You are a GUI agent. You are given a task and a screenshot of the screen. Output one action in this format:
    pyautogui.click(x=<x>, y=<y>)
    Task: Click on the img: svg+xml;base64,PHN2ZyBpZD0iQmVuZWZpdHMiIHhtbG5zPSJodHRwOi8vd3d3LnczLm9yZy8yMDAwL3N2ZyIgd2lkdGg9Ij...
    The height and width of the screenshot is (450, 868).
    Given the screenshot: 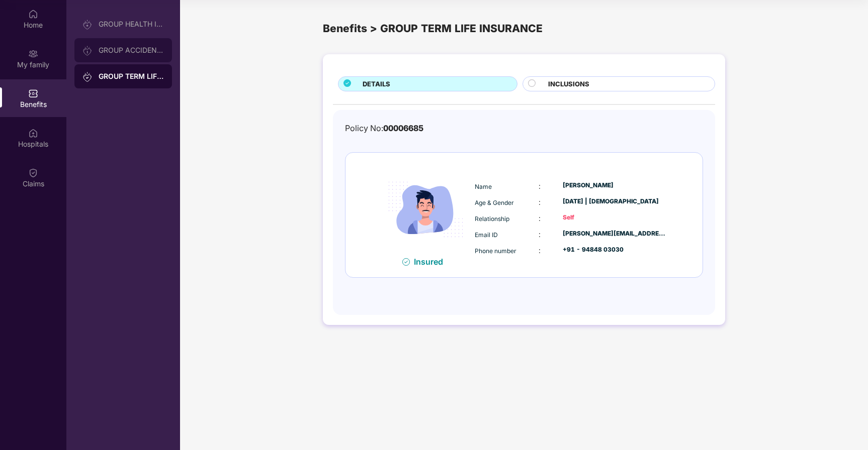 What is the action you would take?
    pyautogui.click(x=33, y=94)
    